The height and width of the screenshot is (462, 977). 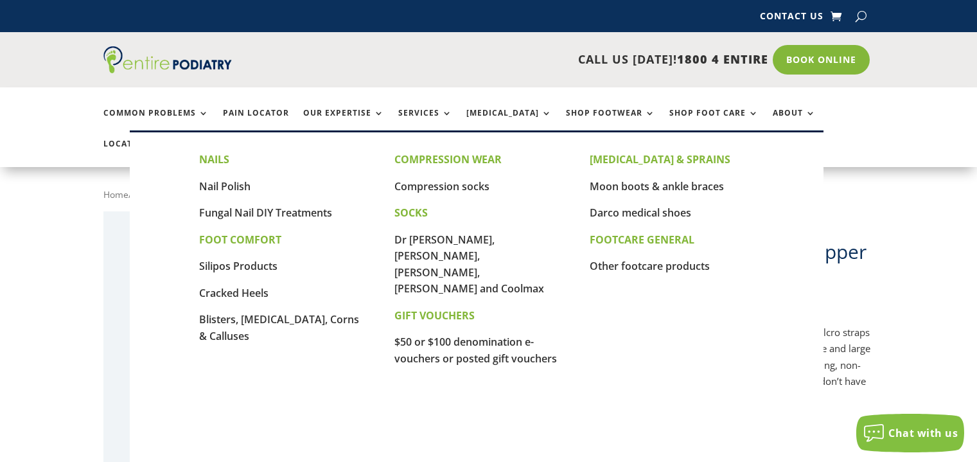 What do you see at coordinates (722, 59) in the screenshot?
I see `span: 1800 4 ENTIRE` at bounding box center [722, 59].